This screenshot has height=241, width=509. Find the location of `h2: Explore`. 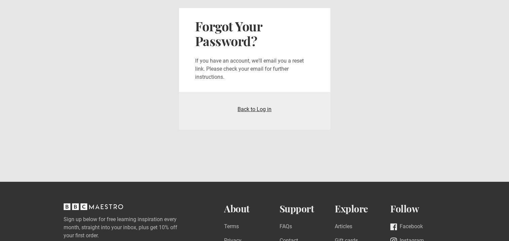

h2: Explore is located at coordinates (363, 209).